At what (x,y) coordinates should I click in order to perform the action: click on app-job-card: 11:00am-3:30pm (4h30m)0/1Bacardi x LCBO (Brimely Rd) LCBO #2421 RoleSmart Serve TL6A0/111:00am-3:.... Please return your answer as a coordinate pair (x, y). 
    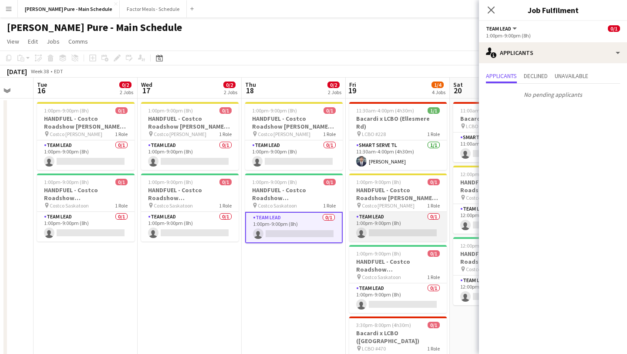
    Looking at the image, I should click on (502, 132).